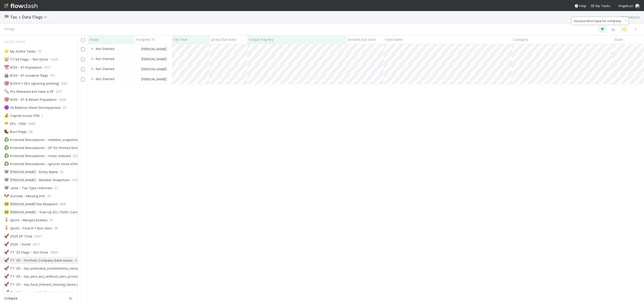  I want to click on div: TY '25 - tax_zero_ecc_without_zero_proceeds, so click(44, 276).